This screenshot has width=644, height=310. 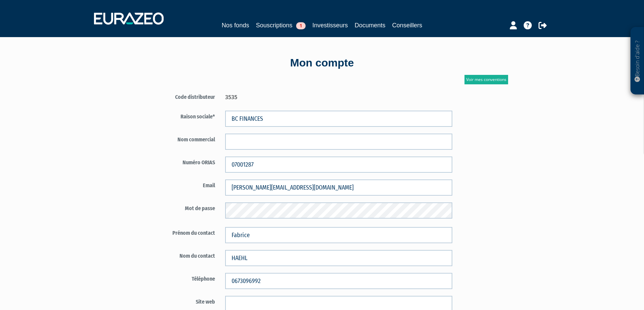 I want to click on a: Souscriptions1, so click(x=281, y=25).